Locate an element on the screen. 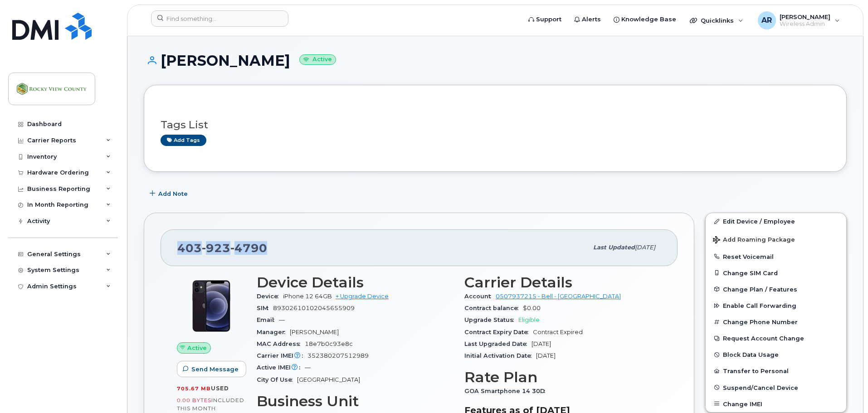 The image size is (868, 413). span: Add Note is located at coordinates (173, 194).